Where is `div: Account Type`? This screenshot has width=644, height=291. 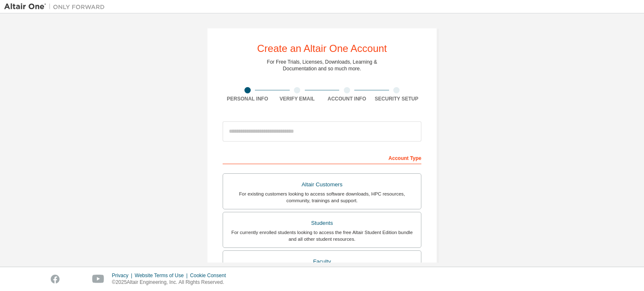
div: Account Type is located at coordinates (322, 158).